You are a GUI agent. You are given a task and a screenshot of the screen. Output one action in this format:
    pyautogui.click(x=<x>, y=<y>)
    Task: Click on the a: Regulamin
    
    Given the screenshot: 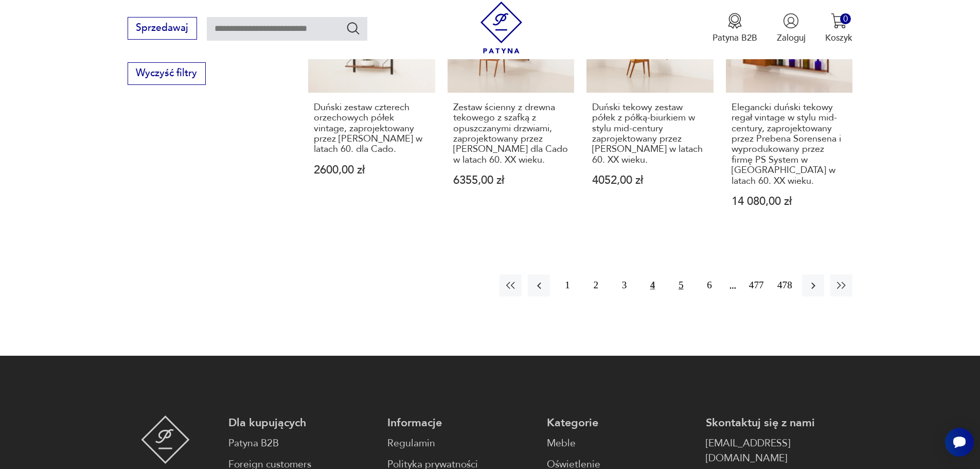 What is the action you would take?
    pyautogui.click(x=460, y=443)
    